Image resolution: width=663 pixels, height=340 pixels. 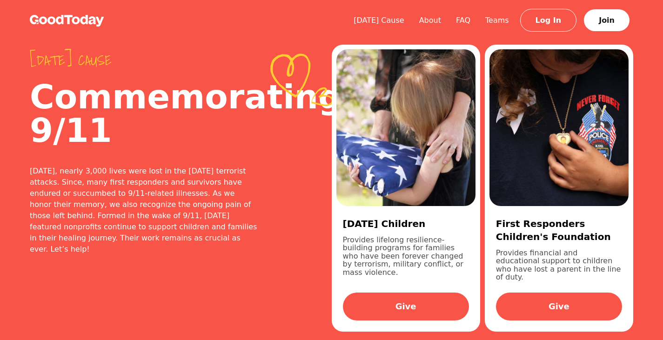 What do you see at coordinates (606, 20) in the screenshot?
I see `a: Join` at bounding box center [606, 20].